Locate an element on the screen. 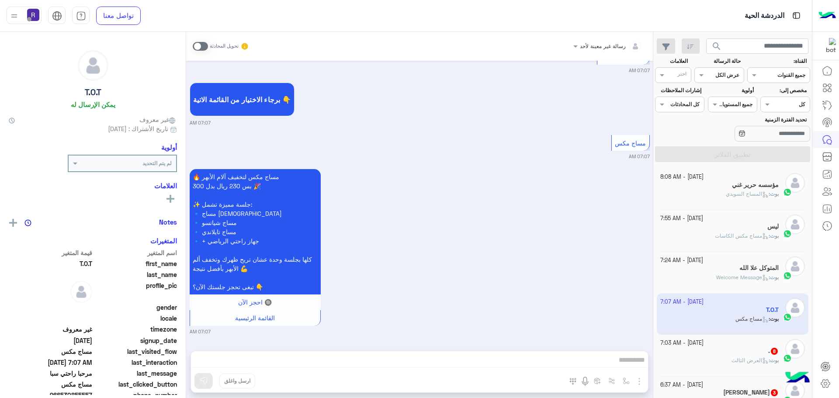 This screenshot has width=839, height=398. h5: المتوكل علا الله is located at coordinates (759, 268).